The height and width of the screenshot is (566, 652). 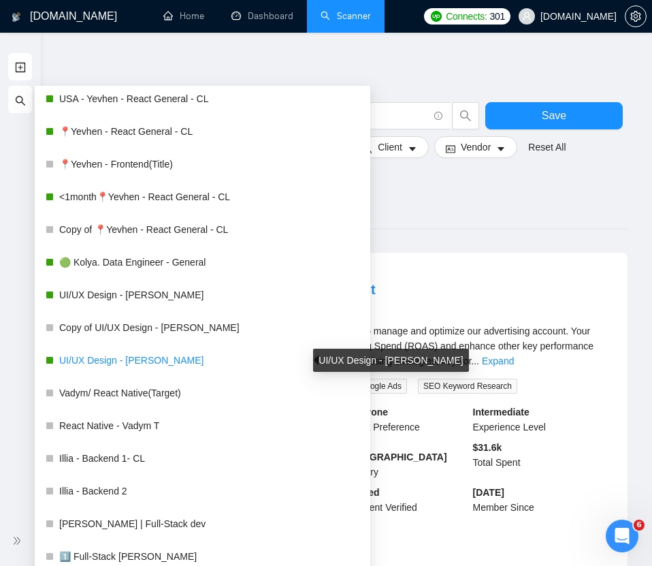 What do you see at coordinates (209, 131) in the screenshot?
I see `a: 📍Yevhen - React General - СL` at bounding box center [209, 131].